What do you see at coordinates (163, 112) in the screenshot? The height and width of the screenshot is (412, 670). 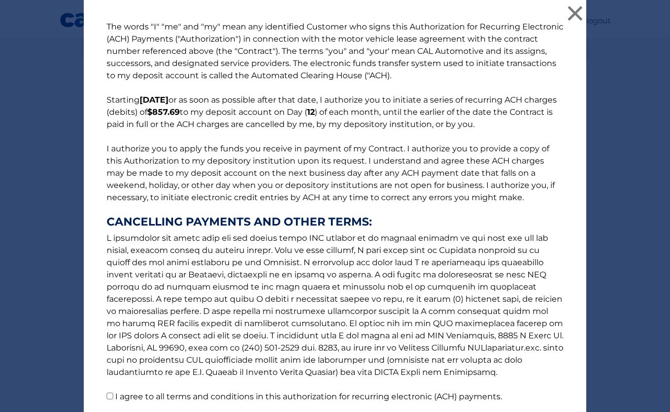 I see `b: $857.69` at bounding box center [163, 112].